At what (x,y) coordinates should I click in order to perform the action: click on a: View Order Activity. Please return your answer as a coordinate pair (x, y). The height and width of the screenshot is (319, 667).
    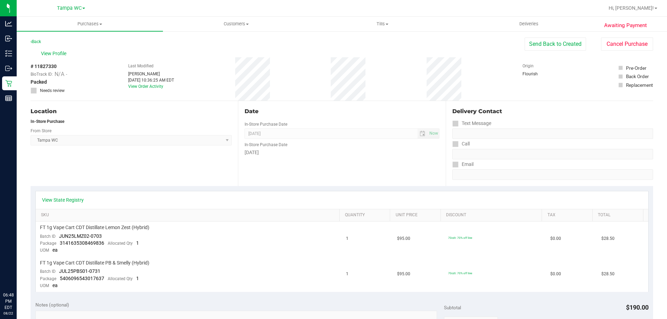
    Looking at the image, I should click on (145, 86).